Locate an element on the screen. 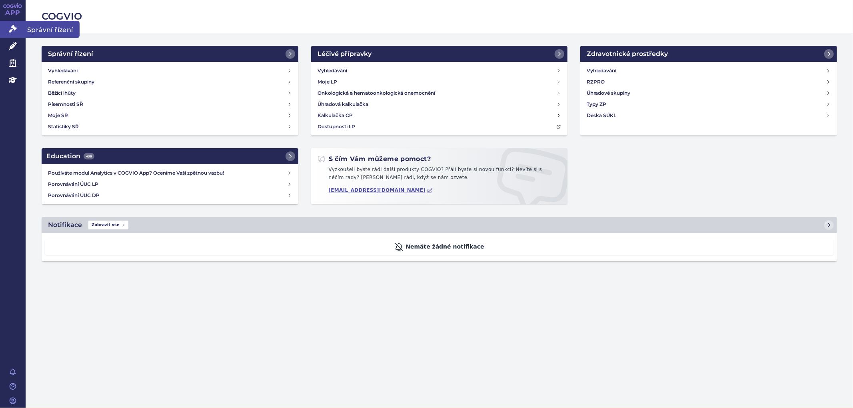 The image size is (853, 408). a: Léčivé přípravky is located at coordinates (440, 54).